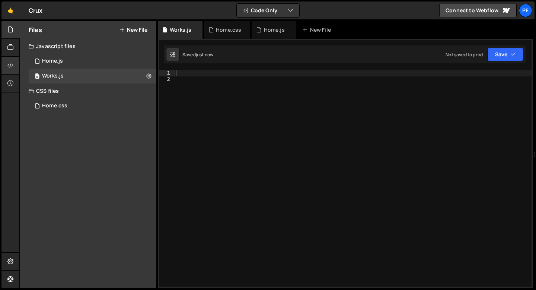  What do you see at coordinates (133, 30) in the screenshot?
I see `button: New File` at bounding box center [133, 30].